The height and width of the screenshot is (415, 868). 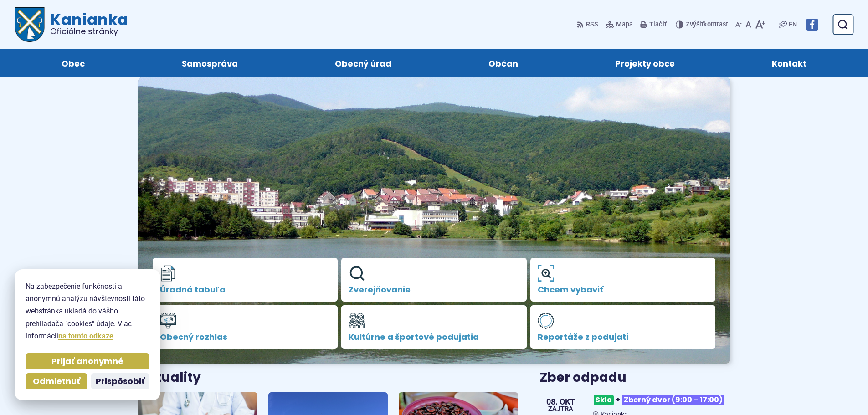 What do you see at coordinates (56, 382) in the screenshot?
I see `button: Odmietnuť` at bounding box center [56, 382].